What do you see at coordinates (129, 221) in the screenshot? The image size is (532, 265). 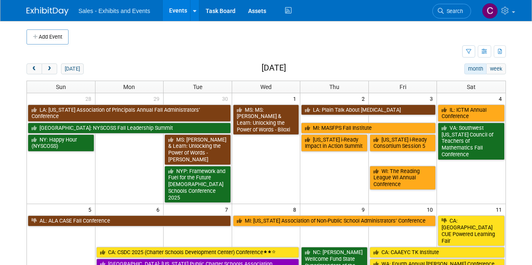 I see `a: AL: ALA CASE Fall Conference` at bounding box center [129, 221].